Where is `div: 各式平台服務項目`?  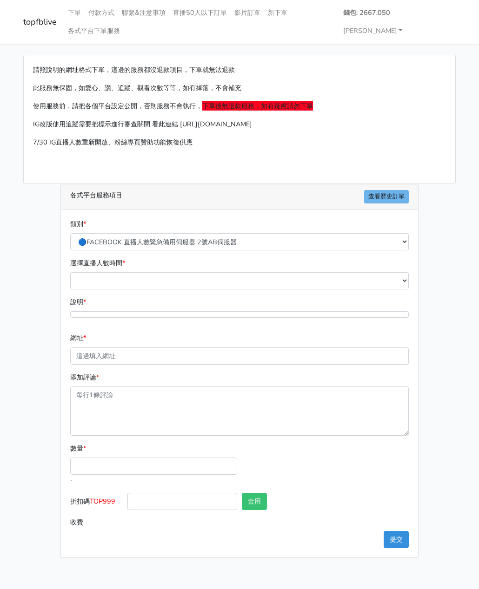 div: 各式平台服務項目 is located at coordinates (239, 197).